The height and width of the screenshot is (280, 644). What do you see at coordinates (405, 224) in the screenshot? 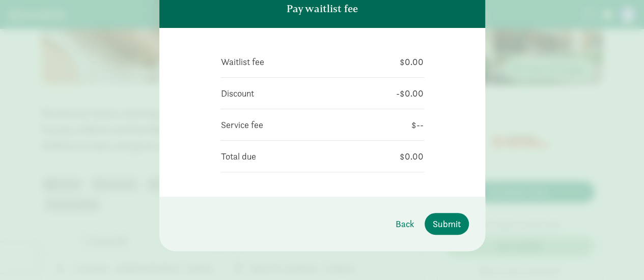
I see `button: Back` at bounding box center [405, 224].